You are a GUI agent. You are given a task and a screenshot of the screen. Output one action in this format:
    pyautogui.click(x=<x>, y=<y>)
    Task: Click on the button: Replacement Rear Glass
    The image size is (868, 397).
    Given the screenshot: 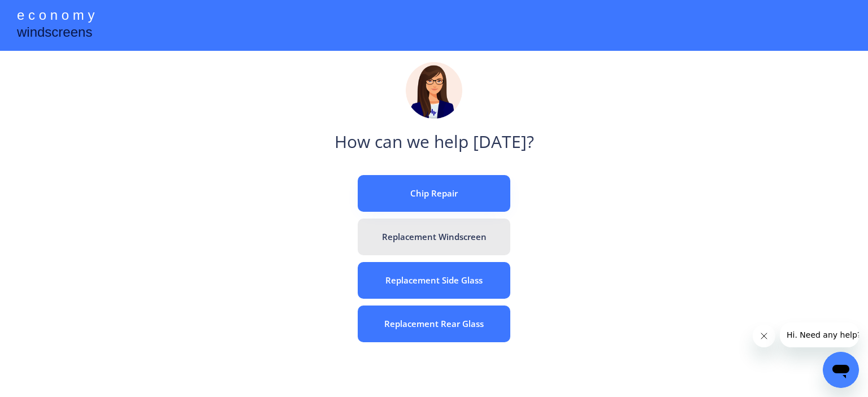 What is the action you would take?
    pyautogui.click(x=434, y=324)
    